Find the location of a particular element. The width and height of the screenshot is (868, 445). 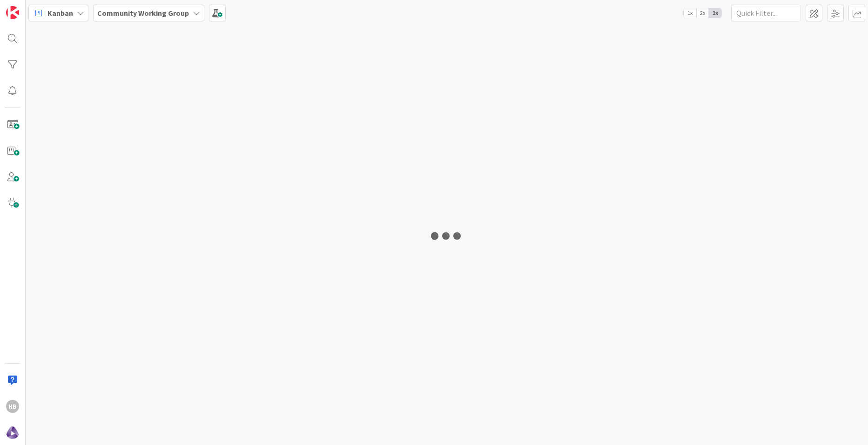

span: Kanban is located at coordinates (60, 13).